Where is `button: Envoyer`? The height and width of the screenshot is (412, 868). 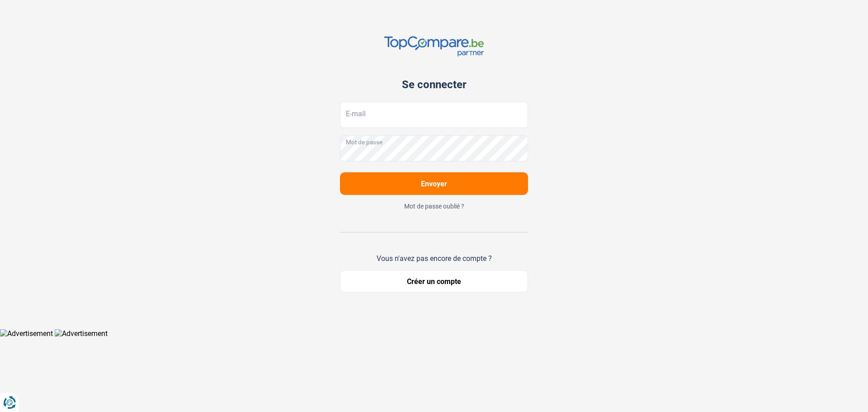 button: Envoyer is located at coordinates (434, 184).